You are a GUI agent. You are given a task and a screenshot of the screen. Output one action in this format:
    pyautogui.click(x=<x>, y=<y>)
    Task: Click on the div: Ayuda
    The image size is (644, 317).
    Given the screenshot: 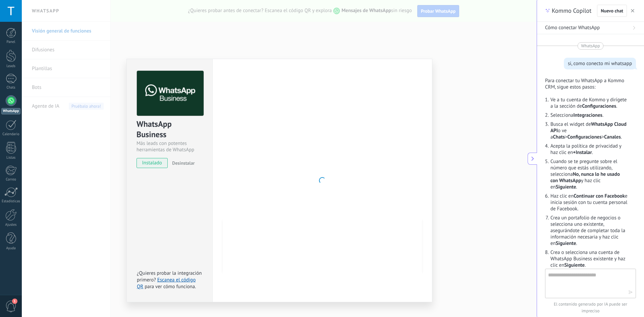 What is the action you would take?
    pyautogui.click(x=11, y=248)
    